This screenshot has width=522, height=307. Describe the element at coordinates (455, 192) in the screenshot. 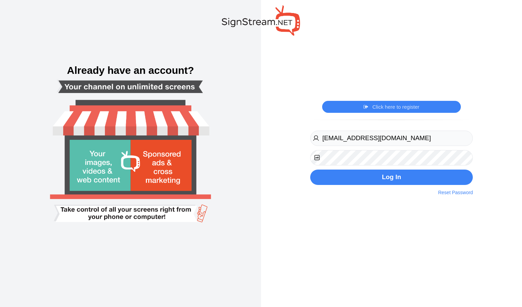

I see `a: Reset Password` at that location.